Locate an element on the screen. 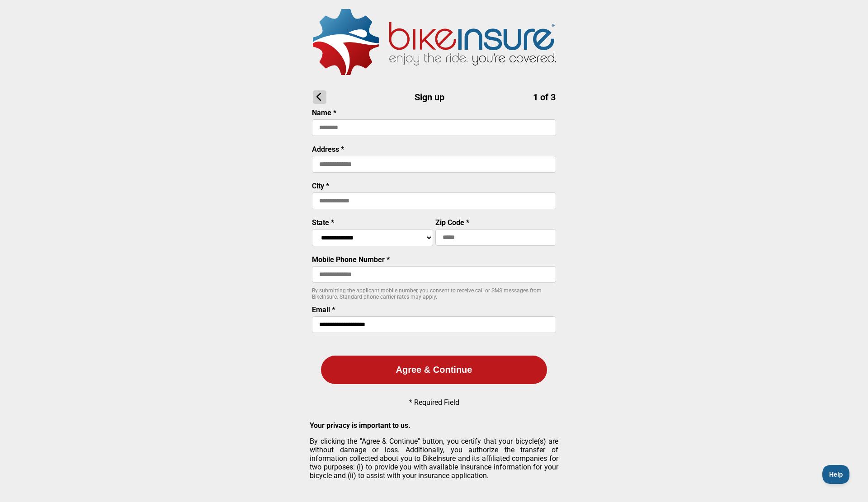 The height and width of the screenshot is (502, 868). label: Address * is located at coordinates (328, 149).